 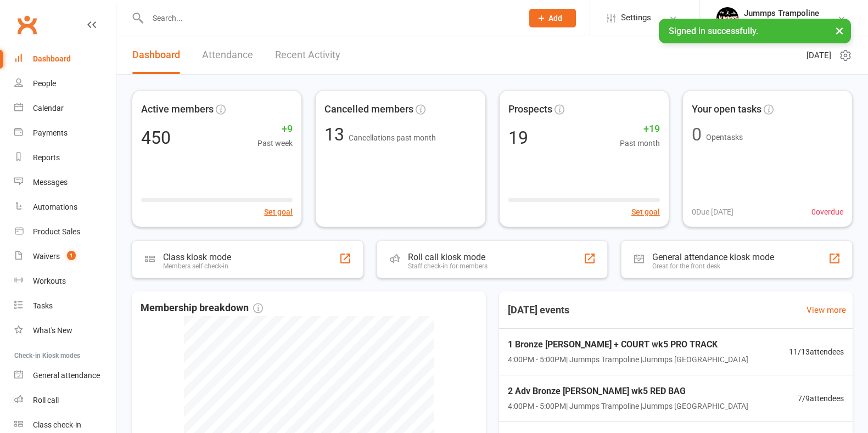 What do you see at coordinates (49, 281) in the screenshot?
I see `div: Workouts` at bounding box center [49, 281].